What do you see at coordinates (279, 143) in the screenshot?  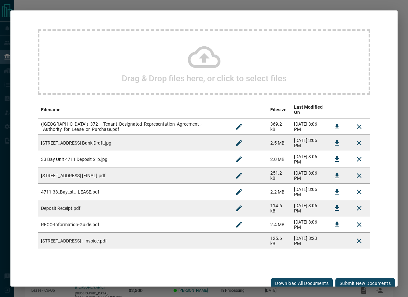 I see `td: 2.5 MB` at bounding box center [279, 143].